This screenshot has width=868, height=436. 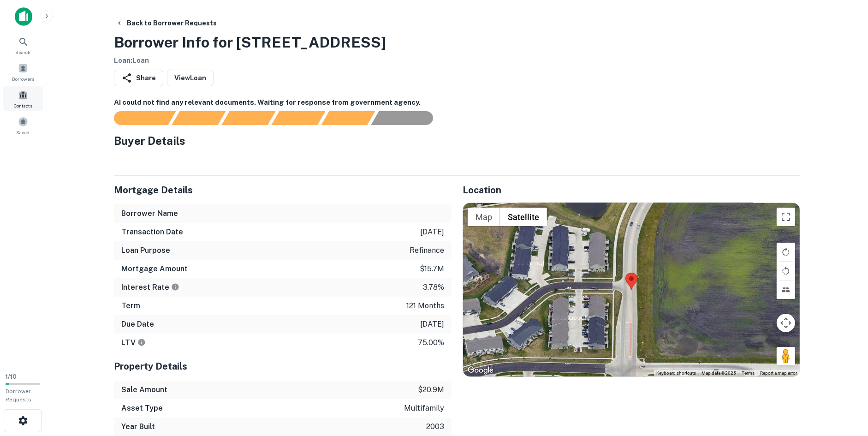 I want to click on button: Map camera controls, so click(x=786, y=323).